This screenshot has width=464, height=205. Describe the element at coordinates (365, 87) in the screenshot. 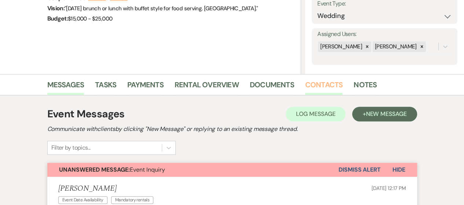

I see `a: Notes` at that location.